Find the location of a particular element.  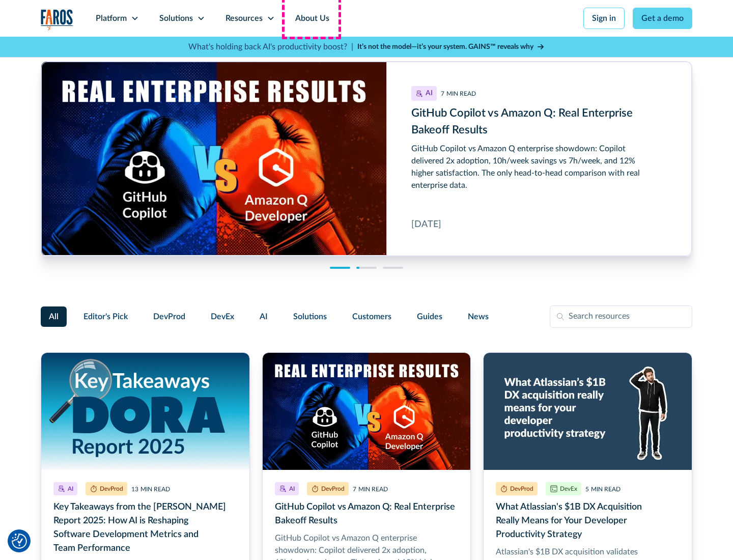

img: Logo of the analytics and reporting company Faros. is located at coordinates (57, 19).